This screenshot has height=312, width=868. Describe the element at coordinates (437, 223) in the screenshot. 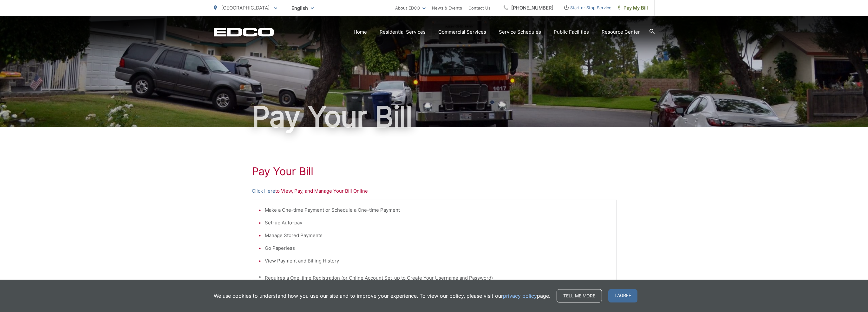

I see `li: Set-up Auto-pay` at that location.